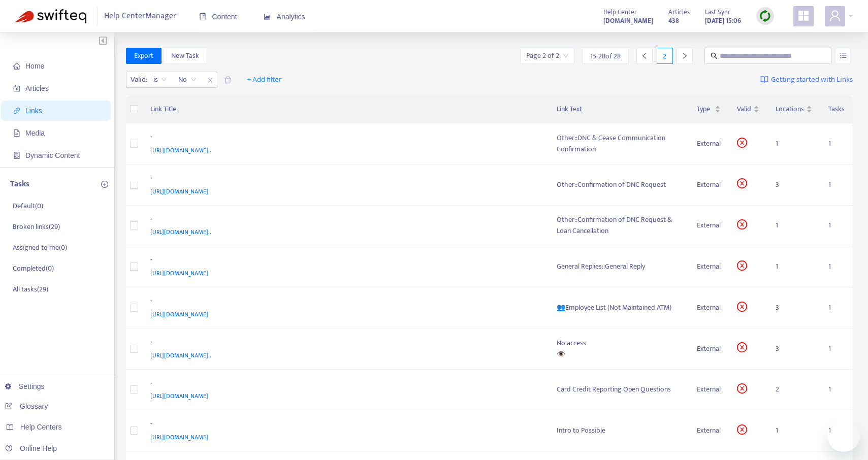  Describe the element at coordinates (665, 56) in the screenshot. I see `div: 2` at that location.